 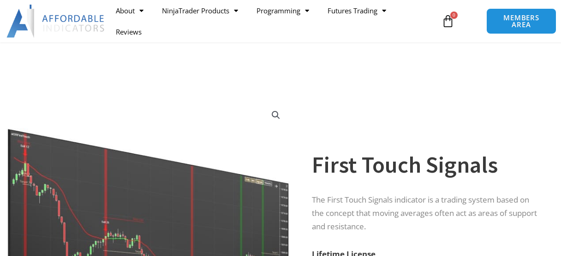 What do you see at coordinates (454, 15) in the screenshot?
I see `span: 0` at bounding box center [454, 15].